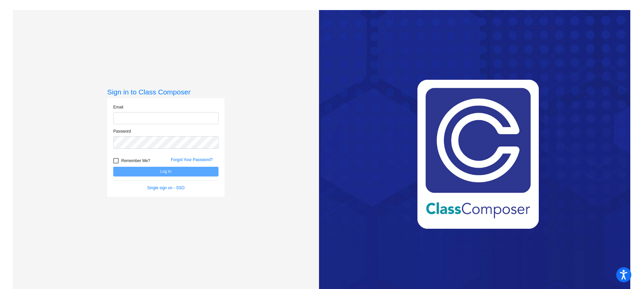 This screenshot has width=638, height=289. Describe the element at coordinates (165, 188) in the screenshot. I see `a: Single sign on - SSO` at that location.